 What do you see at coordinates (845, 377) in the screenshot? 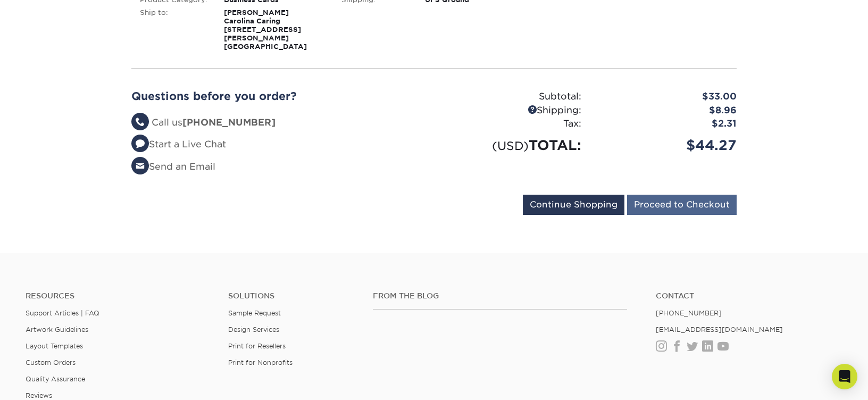
I see `div: Open Intercom Messenger` at bounding box center [845, 377].